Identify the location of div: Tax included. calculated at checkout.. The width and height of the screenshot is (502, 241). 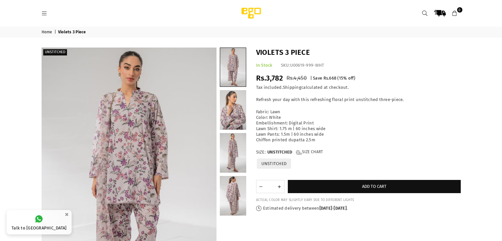
(359, 88).